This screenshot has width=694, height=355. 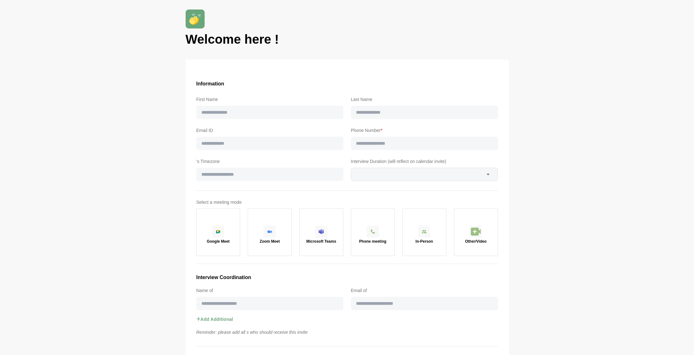 I want to click on button: Add Additional, so click(x=215, y=320).